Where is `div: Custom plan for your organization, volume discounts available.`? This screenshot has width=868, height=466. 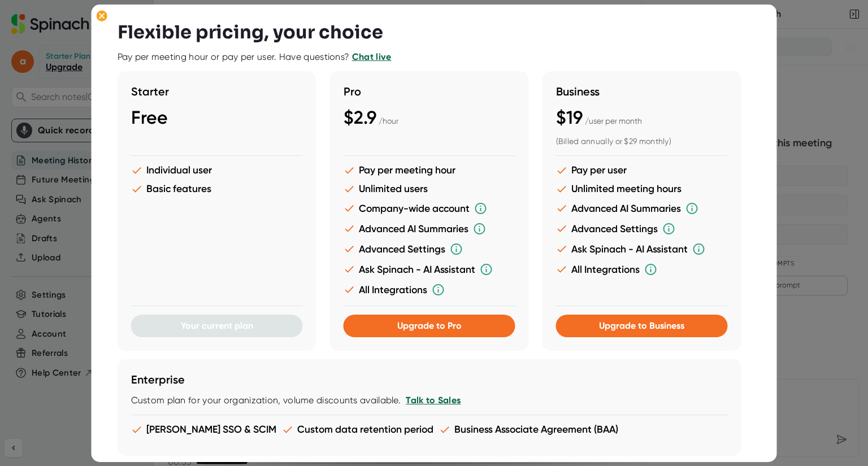 div: Custom plan for your organization, volume discounts available. is located at coordinates (430, 401).